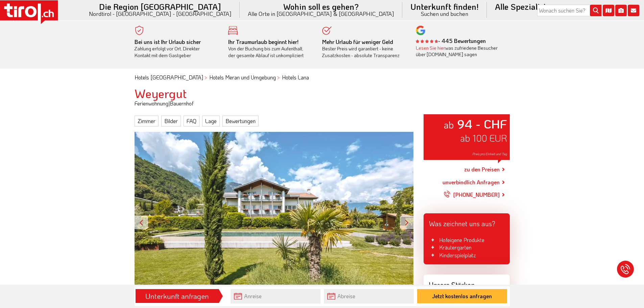 Image resolution: width=644 pixels, height=308 pixels. Describe the element at coordinates (242, 77) in the screenshot. I see `a: Hotels Meran und Umgebung` at that location.